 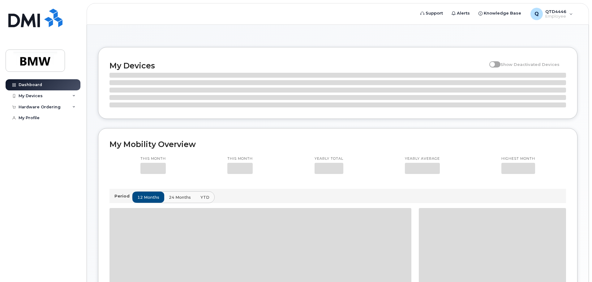 I want to click on span: YTD, so click(x=205, y=197).